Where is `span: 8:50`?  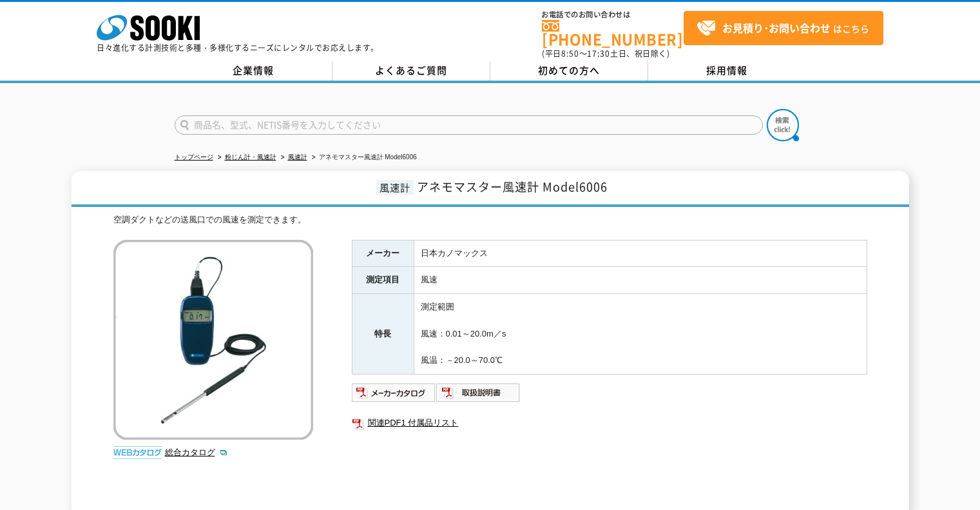 span: 8:50 is located at coordinates (571, 53).